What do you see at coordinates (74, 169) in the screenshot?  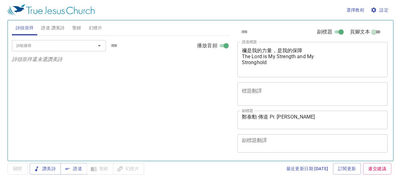 I see `span: 證道` at bounding box center [74, 169].